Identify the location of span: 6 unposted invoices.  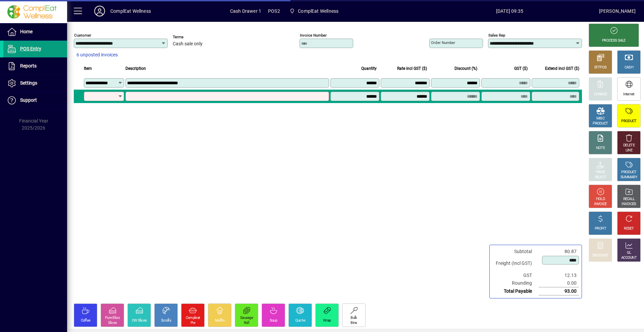
(97, 55).